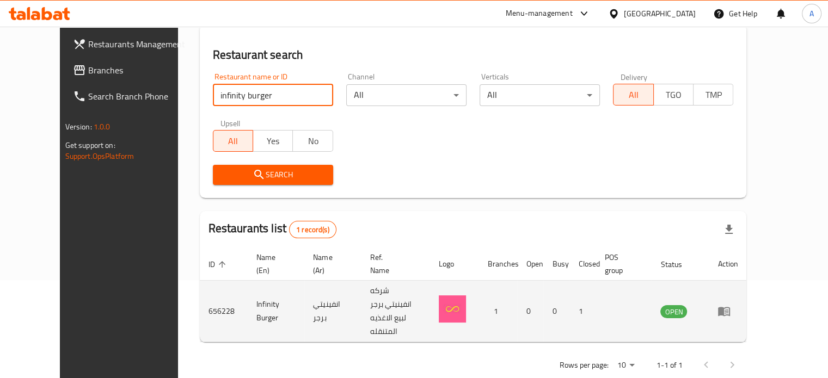  Describe the element at coordinates (100, 156) in the screenshot. I see `a: Support.OpsPlatform` at that location.